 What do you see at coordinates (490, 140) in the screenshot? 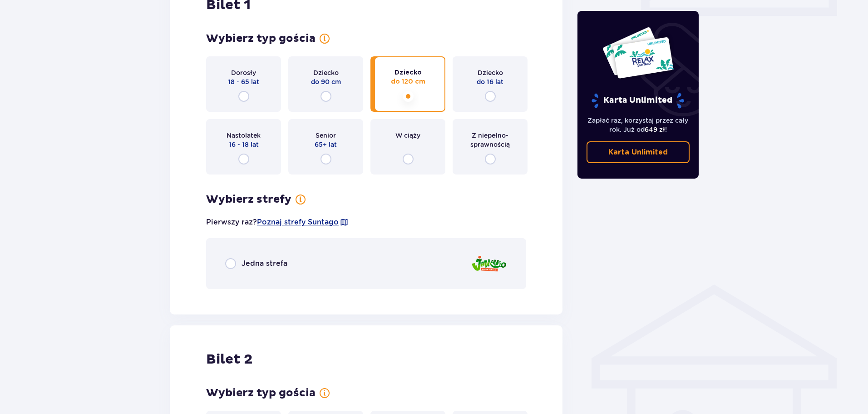
I see `span: Z niepełno­sprawnością` at bounding box center [490, 140].